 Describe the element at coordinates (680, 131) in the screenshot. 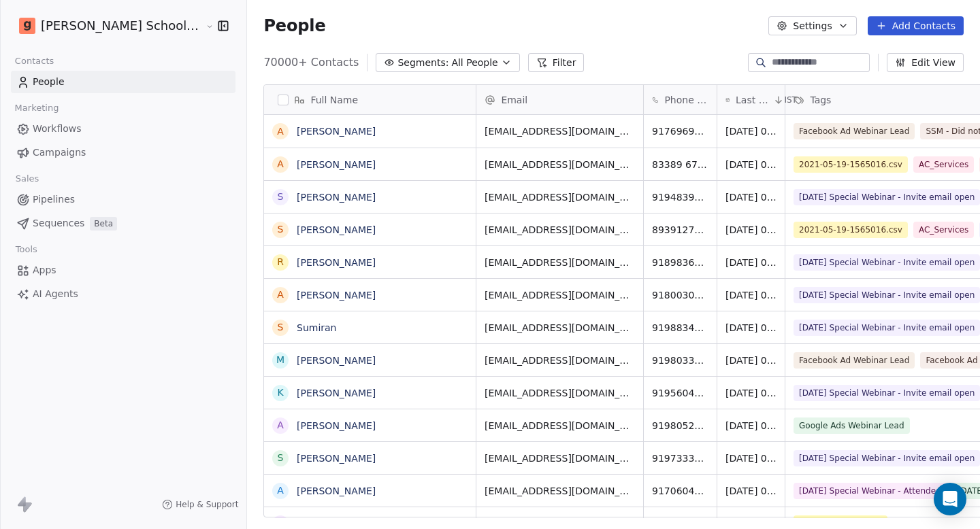

I see `span: 917696951100` at that location.